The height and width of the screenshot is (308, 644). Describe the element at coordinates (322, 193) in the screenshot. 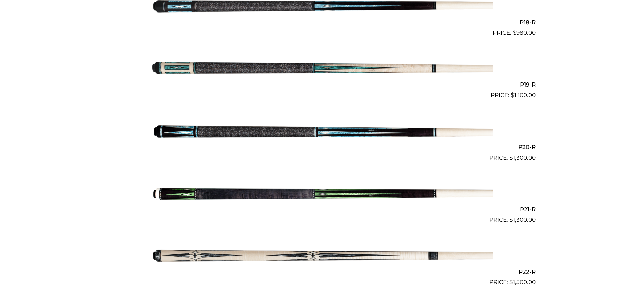

I see `img: P21-R` at that location.